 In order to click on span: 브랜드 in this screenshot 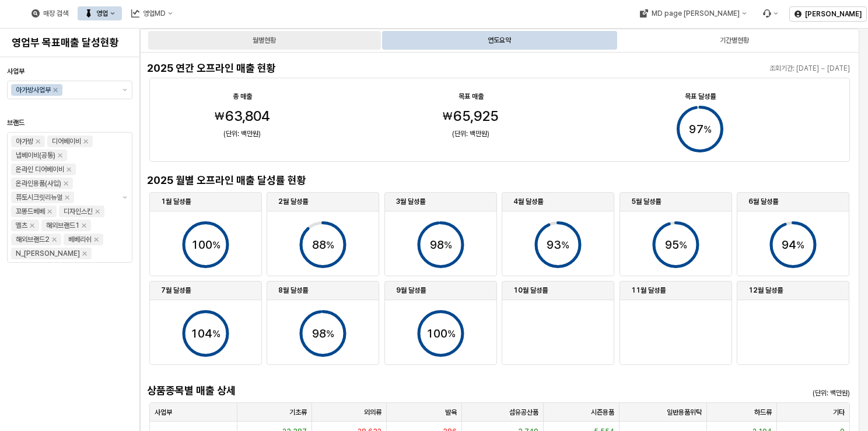, I will do `click(16, 123)`.